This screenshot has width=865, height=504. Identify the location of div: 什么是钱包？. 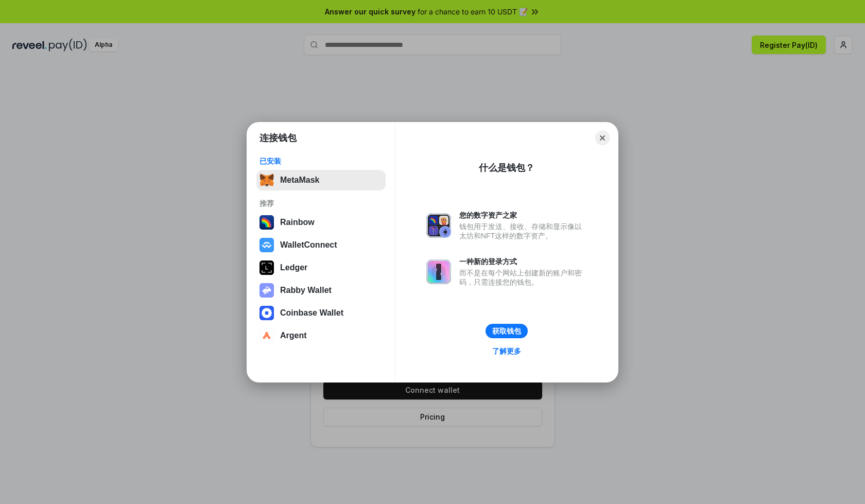
(507, 168).